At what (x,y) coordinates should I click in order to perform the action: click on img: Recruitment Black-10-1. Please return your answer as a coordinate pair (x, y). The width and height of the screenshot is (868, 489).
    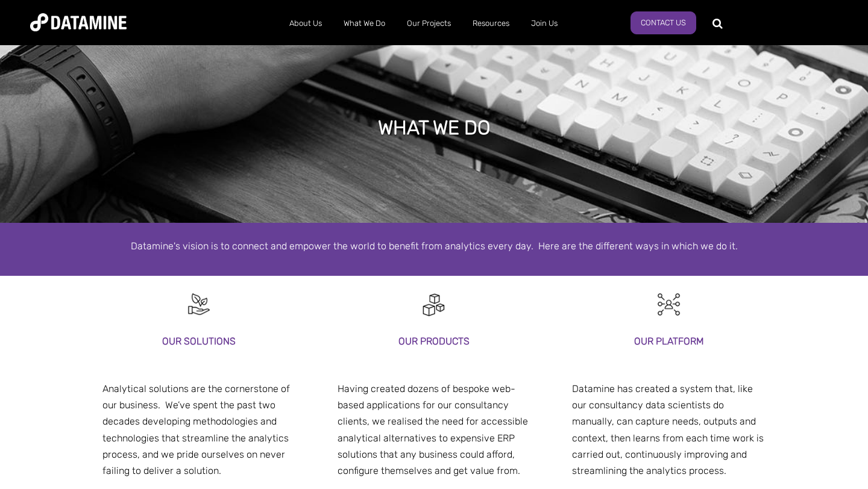
    Looking at the image, I should click on (199, 304).